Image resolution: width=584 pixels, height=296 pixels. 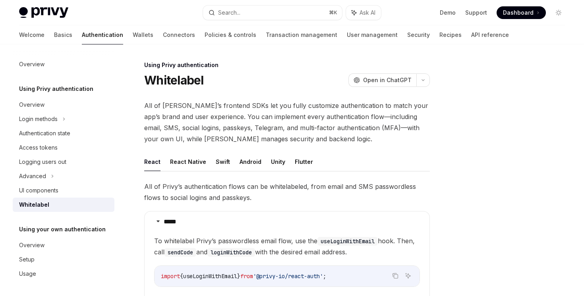 What do you see at coordinates (34, 205) in the screenshot?
I see `div: Whitelabel` at bounding box center [34, 205].